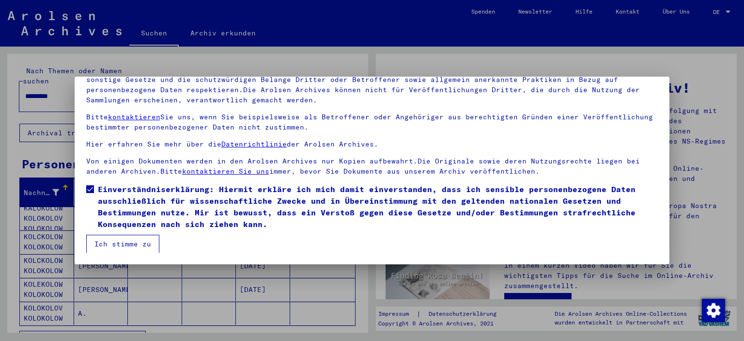 The image size is (744, 341). Describe the element at coordinates (134, 117) in the screenshot. I see `a: kontaktieren` at that location.